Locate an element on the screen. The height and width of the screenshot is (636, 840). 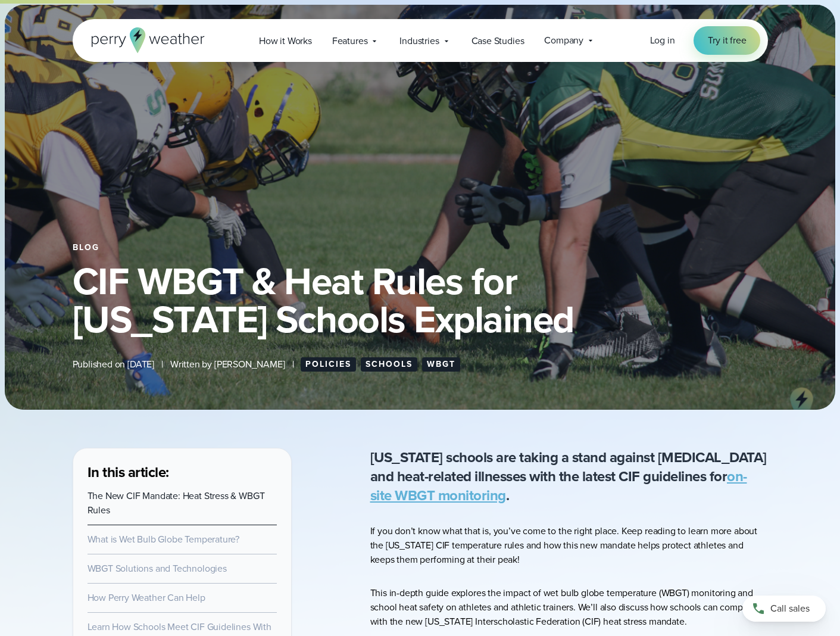
a: Try it free is located at coordinates (727, 40).